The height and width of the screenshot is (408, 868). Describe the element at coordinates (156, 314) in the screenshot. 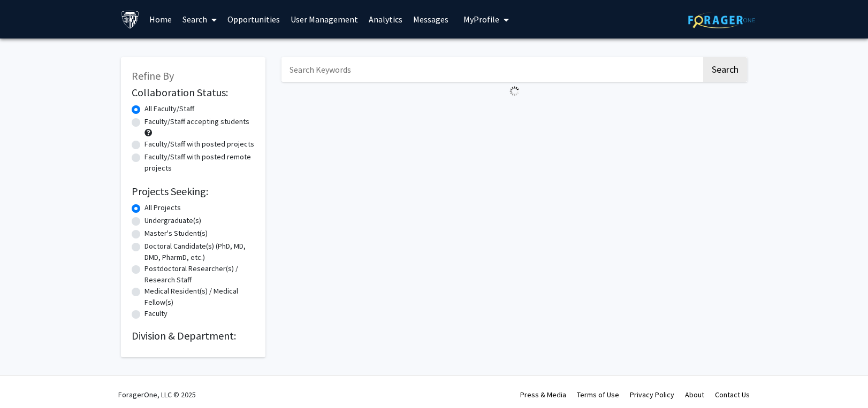

I see `label: Faculty` at that location.